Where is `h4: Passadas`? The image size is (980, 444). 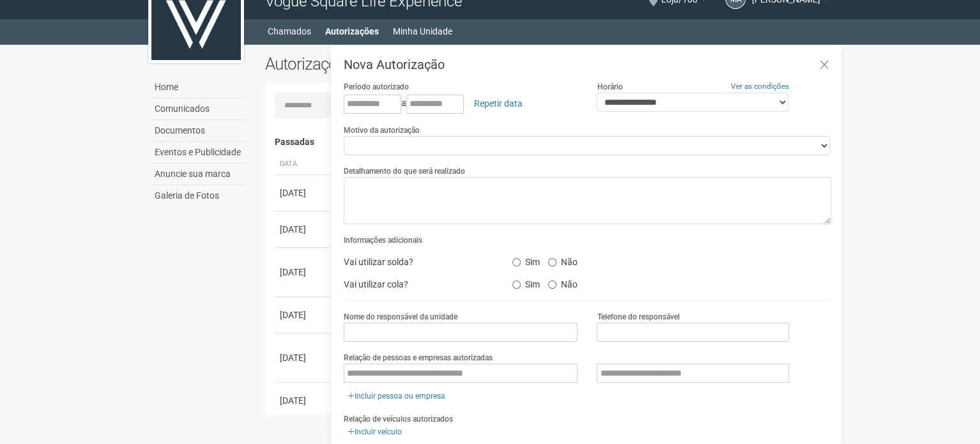
h4: Passadas is located at coordinates (548, 141).